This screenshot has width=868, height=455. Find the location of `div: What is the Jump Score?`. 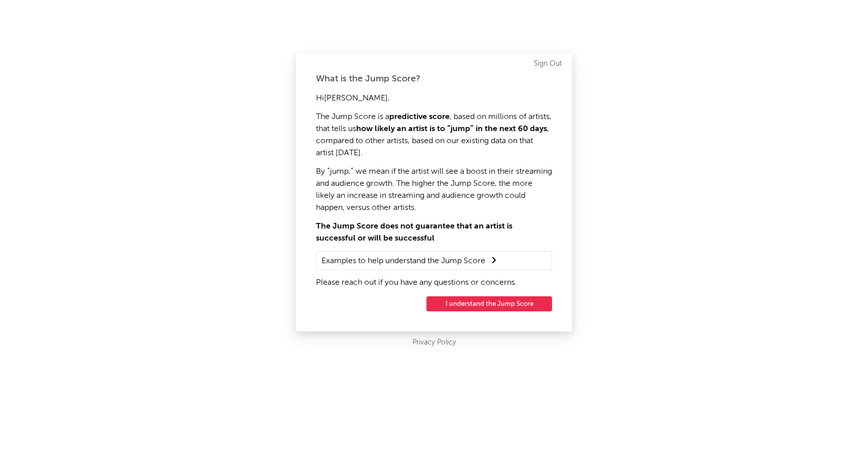

div: What is the Jump Score? is located at coordinates (434, 79).